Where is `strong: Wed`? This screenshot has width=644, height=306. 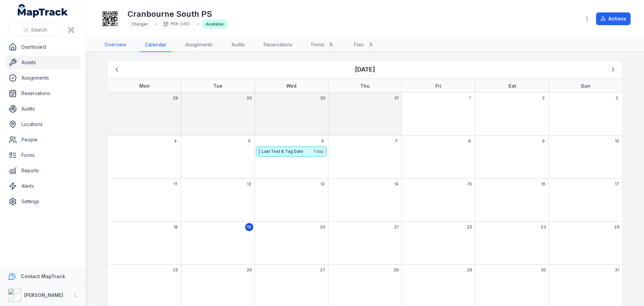 strong: Wed is located at coordinates (291, 86).